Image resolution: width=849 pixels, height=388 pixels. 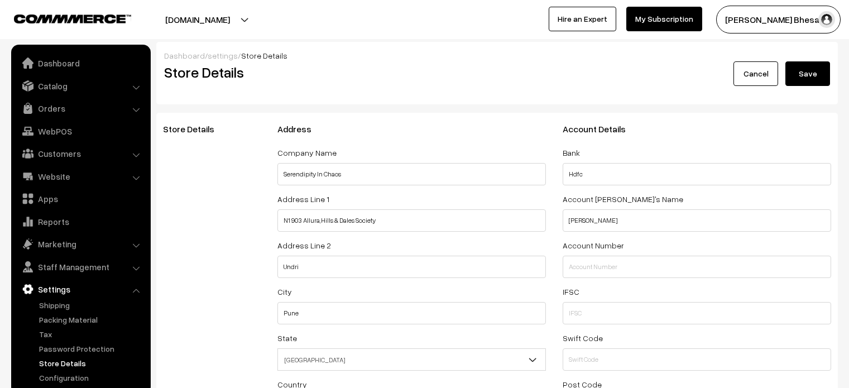 I want to click on label: City, so click(x=285, y=292).